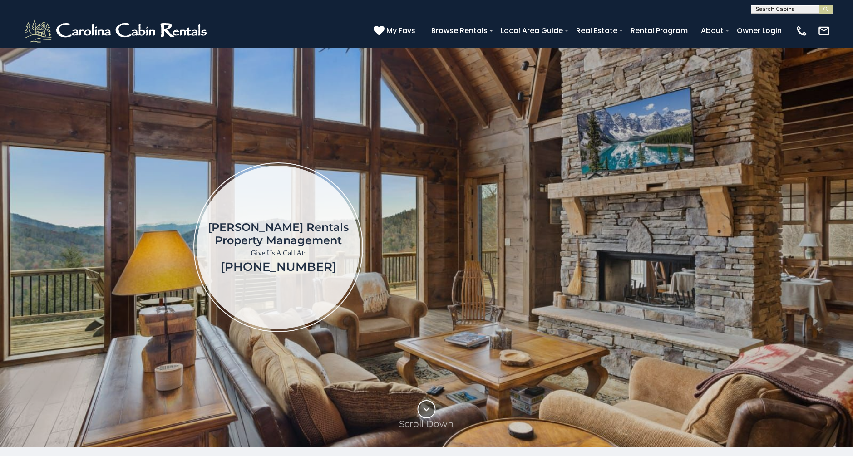 This screenshot has width=853, height=456. What do you see at coordinates (401, 30) in the screenshot?
I see `span: My Favs` at bounding box center [401, 30].